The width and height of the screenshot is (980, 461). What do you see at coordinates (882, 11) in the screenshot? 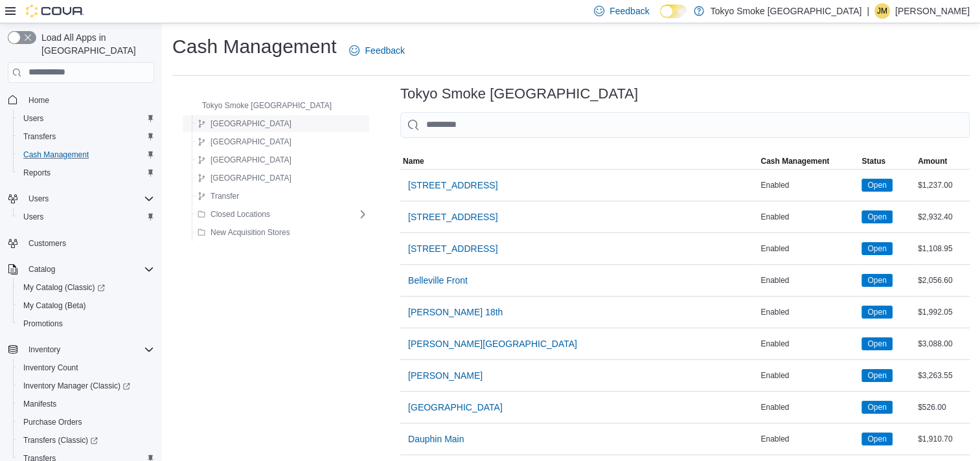
I see `div: James Mussellam` at bounding box center [882, 11].